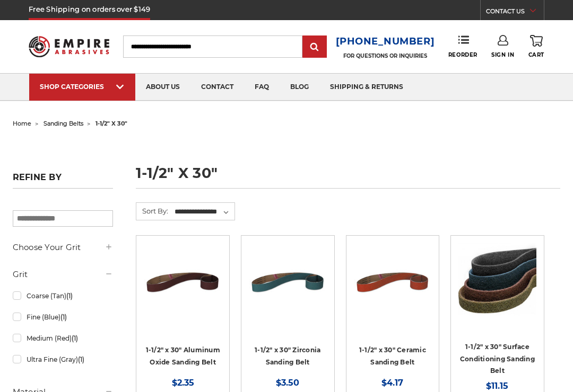 This screenshot has height=392, width=573. What do you see at coordinates (63, 124) in the screenshot?
I see `a: sanding belts` at bounding box center [63, 124].